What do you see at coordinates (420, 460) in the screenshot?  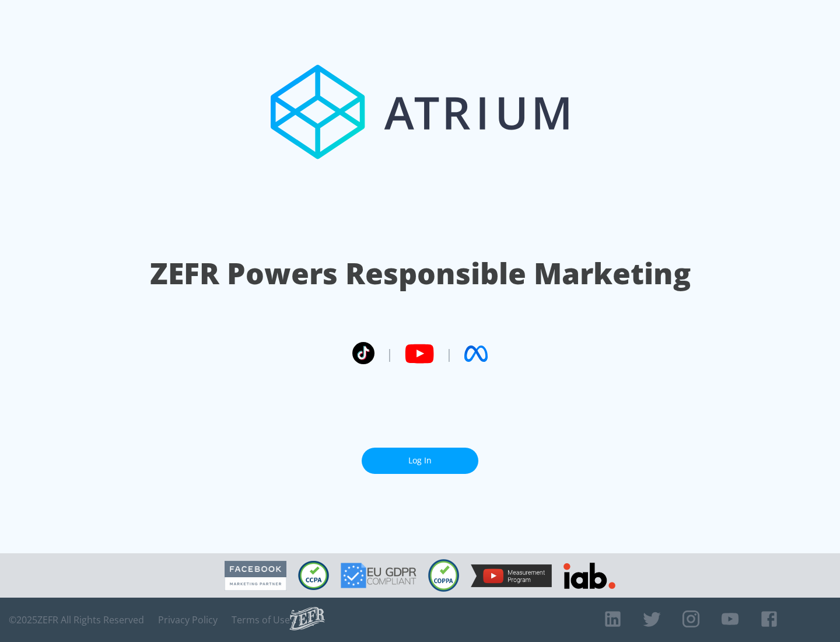 I see `a: Log In` at bounding box center [420, 460].